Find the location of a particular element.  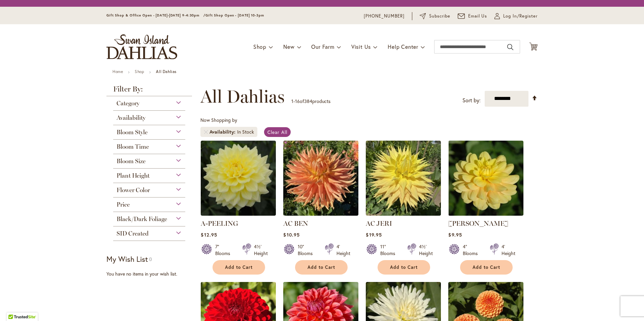

a: A-PEELING is located at coordinates (219, 223).